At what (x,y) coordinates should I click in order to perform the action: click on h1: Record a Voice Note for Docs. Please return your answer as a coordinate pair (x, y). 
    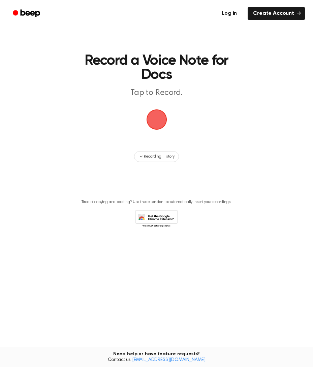
    Looking at the image, I should click on (156, 68).